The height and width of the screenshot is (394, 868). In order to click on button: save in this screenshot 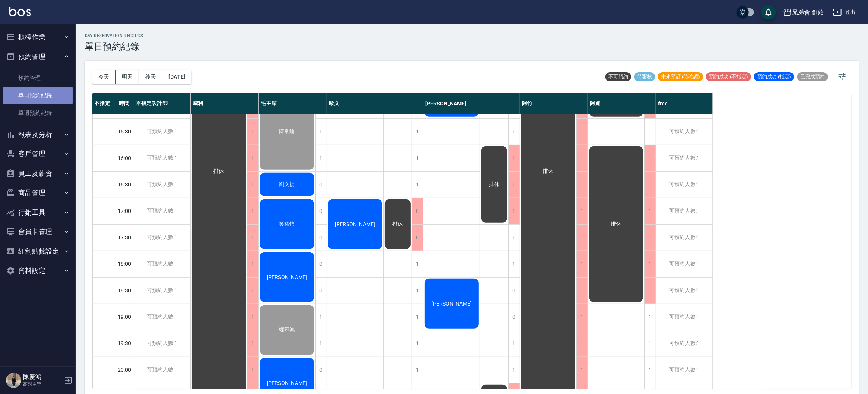, I will do `click(769, 12)`.